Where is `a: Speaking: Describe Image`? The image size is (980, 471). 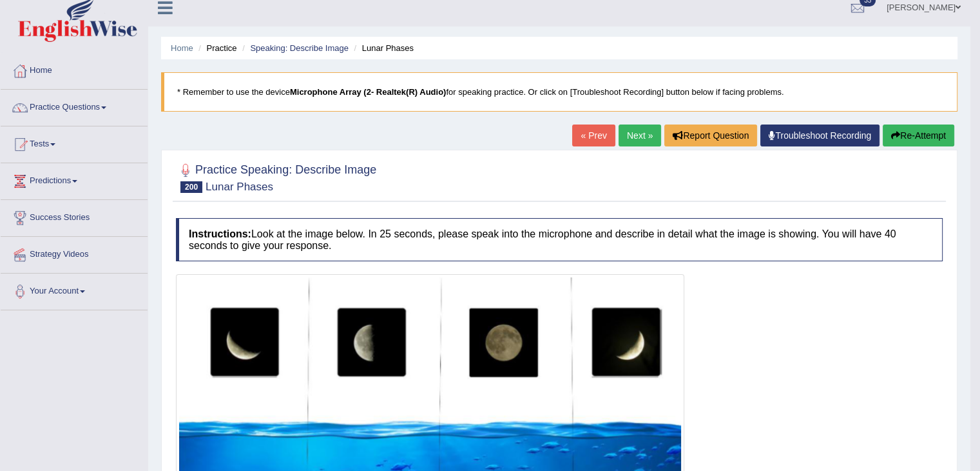 a: Speaking: Describe Image is located at coordinates (299, 48).